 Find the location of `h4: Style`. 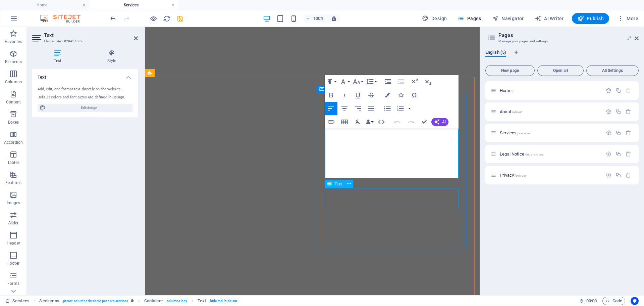

h4: Style is located at coordinates (112, 57).